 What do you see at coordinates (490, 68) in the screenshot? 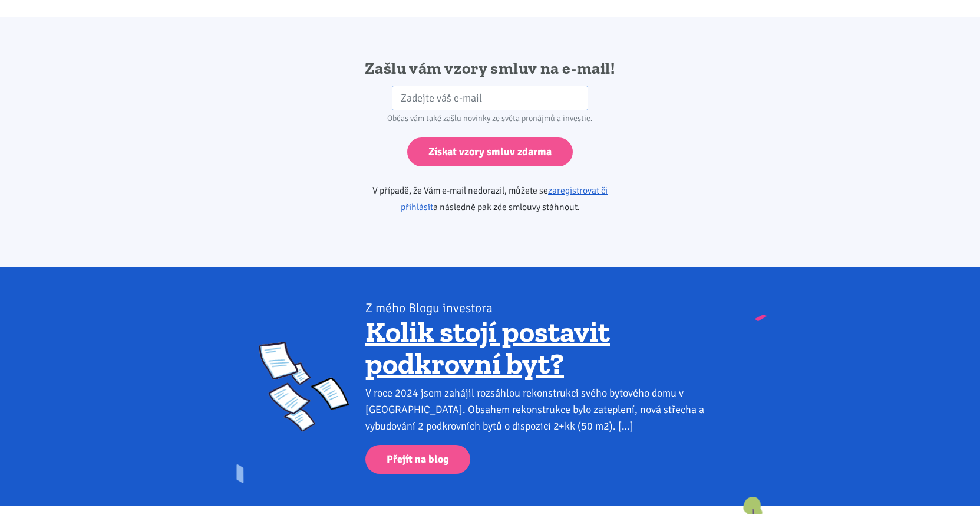
I see `h2: Zašlu vám vzory smluv na e-mail!` at bounding box center [490, 68].